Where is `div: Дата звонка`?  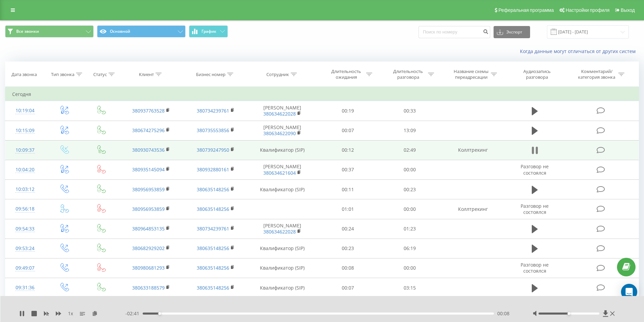 div: Дата звонка is located at coordinates (24, 75).